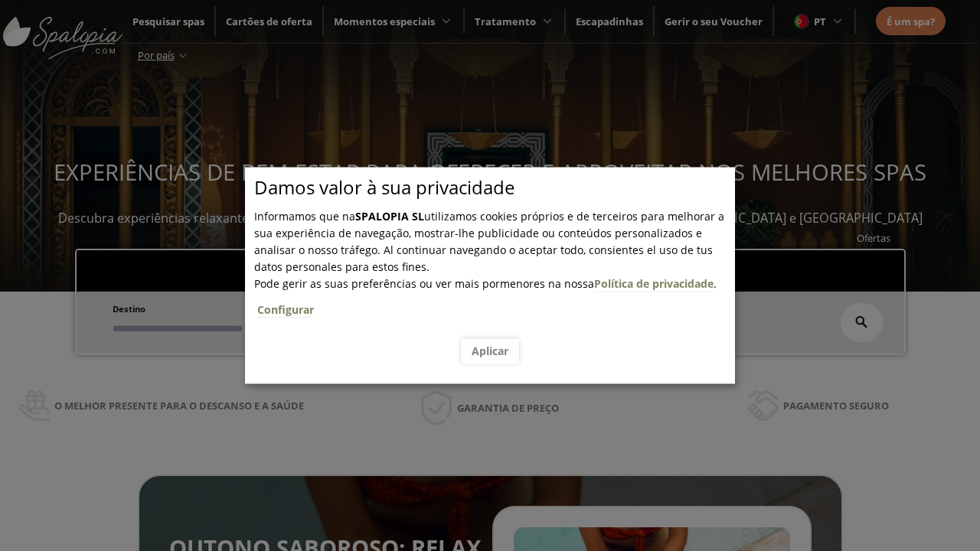 The height and width of the screenshot is (551, 980). I want to click on b: SPALOPIA SL, so click(390, 216).